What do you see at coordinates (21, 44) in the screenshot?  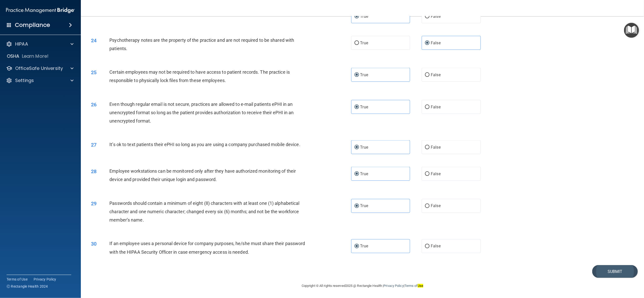 I see `p: HIPAA` at bounding box center [21, 44].